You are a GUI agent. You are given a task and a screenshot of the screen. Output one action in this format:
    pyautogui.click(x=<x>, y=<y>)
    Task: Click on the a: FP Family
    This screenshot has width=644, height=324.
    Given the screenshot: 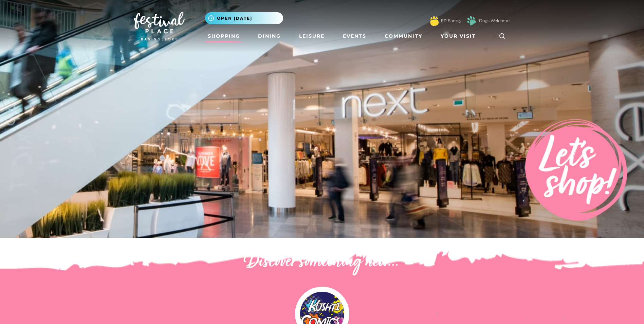 What is the action you would take?
    pyautogui.click(x=451, y=21)
    